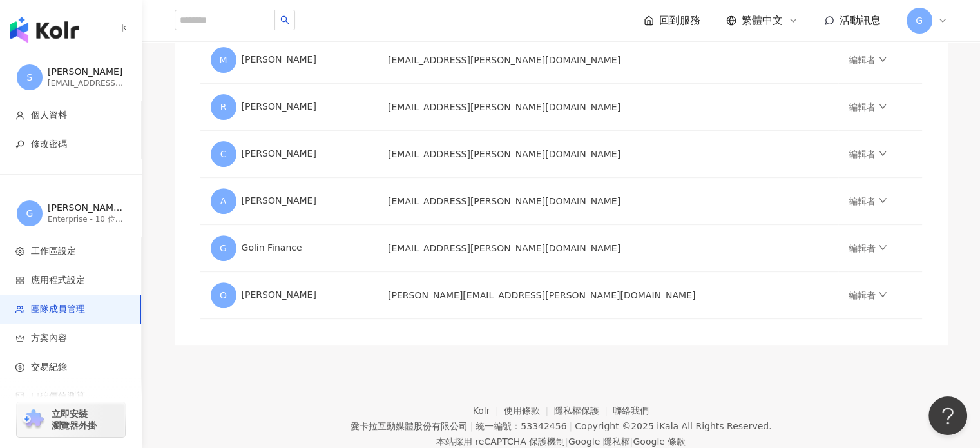 The width and height of the screenshot is (980, 448). Describe the element at coordinates (285, 20) in the screenshot. I see `span: search` at that location.